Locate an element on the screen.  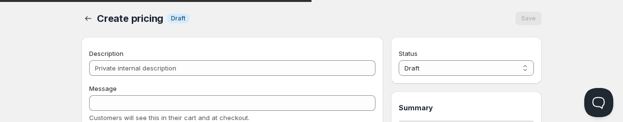
span: Description is located at coordinates (106, 53).